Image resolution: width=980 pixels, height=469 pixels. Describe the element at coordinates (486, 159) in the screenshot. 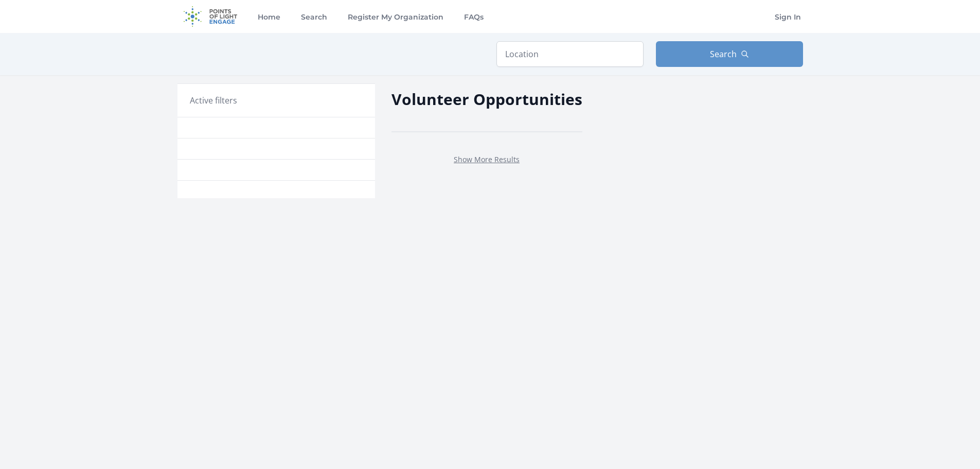

I see `a: Show More Results` at that location.